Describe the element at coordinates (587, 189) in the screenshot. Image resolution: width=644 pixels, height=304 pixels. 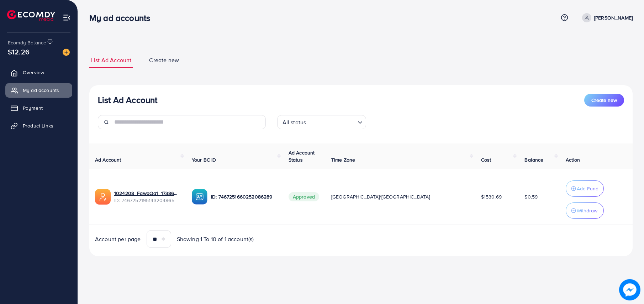
I see `p: Add Fund` at that location.